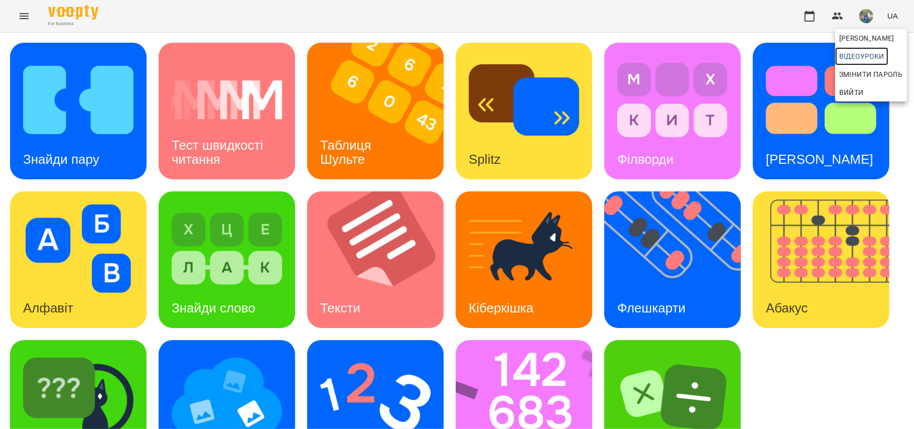 This screenshot has height=429, width=914. Describe the element at coordinates (871, 74) in the screenshot. I see `span: Змінити пароль` at that location.